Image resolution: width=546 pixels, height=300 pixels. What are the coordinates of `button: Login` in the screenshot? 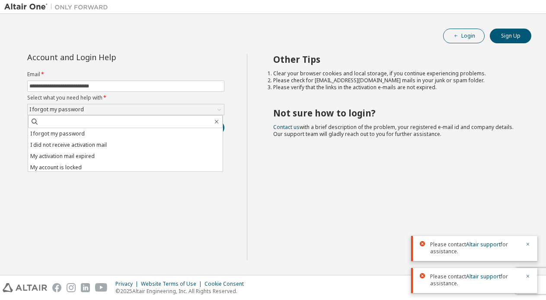 It's located at (464, 36).